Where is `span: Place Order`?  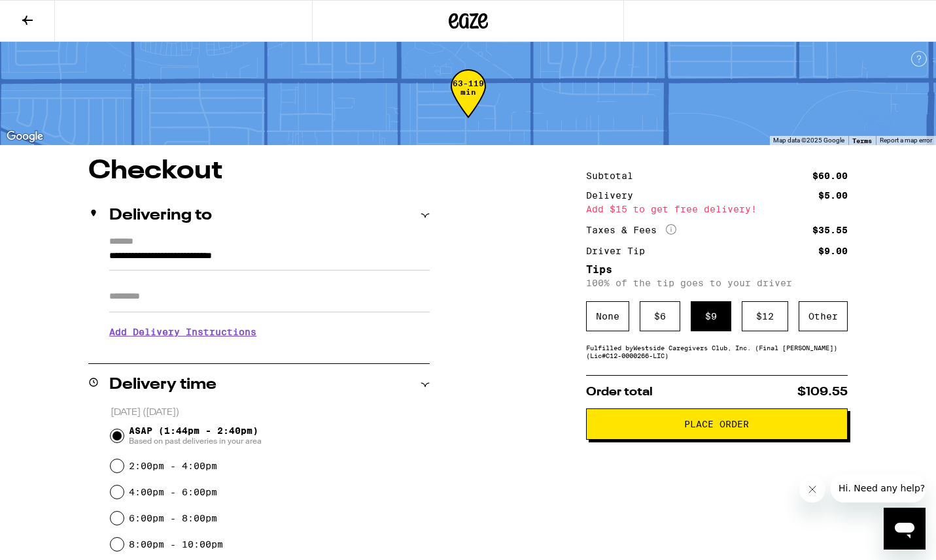
span: Place Order is located at coordinates (716, 424).